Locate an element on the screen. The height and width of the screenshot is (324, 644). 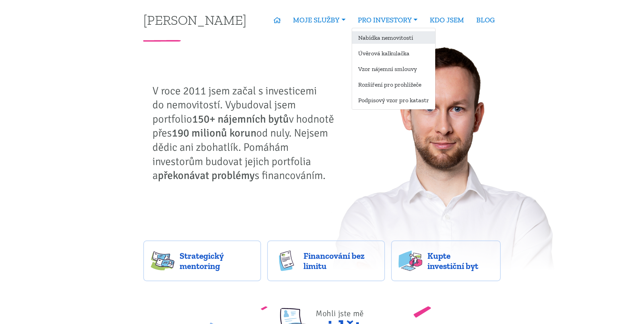
a: PRO INVESTORY is located at coordinates (388, 20).